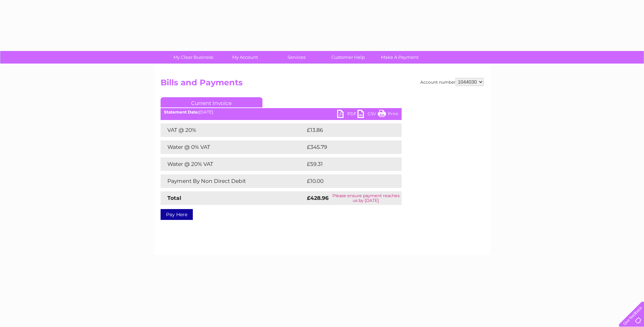  What do you see at coordinates (233, 147) in the screenshot?
I see `td: Water @ 0% VAT` at bounding box center [233, 147].